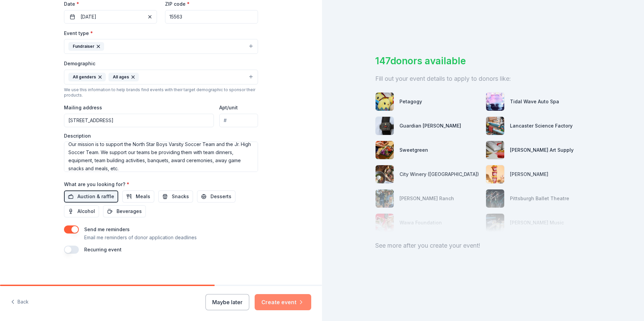 The image size is (644, 321). Describe the element at coordinates (495, 150) in the screenshot. I see `img: photo for Trekell Art Supply` at that location.